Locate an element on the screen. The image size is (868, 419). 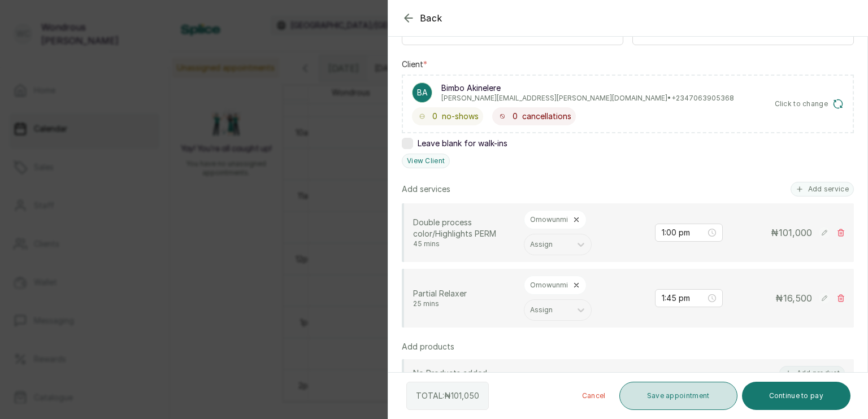
p: Partial Relaxer is located at coordinates (464, 294).